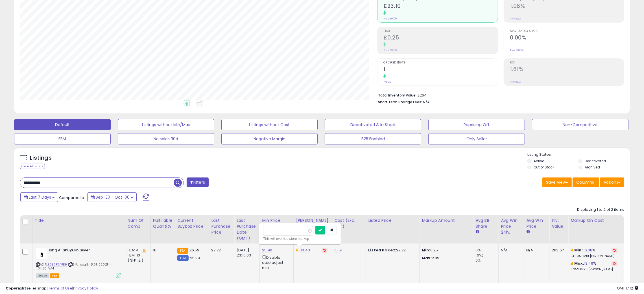  Describe the element at coordinates (586, 182) in the screenshot. I see `button: Columns` at that location.